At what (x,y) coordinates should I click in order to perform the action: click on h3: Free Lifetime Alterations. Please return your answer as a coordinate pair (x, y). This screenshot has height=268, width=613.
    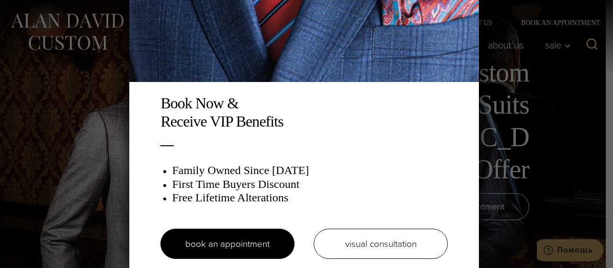
    Looking at the image, I should click on (310, 197).